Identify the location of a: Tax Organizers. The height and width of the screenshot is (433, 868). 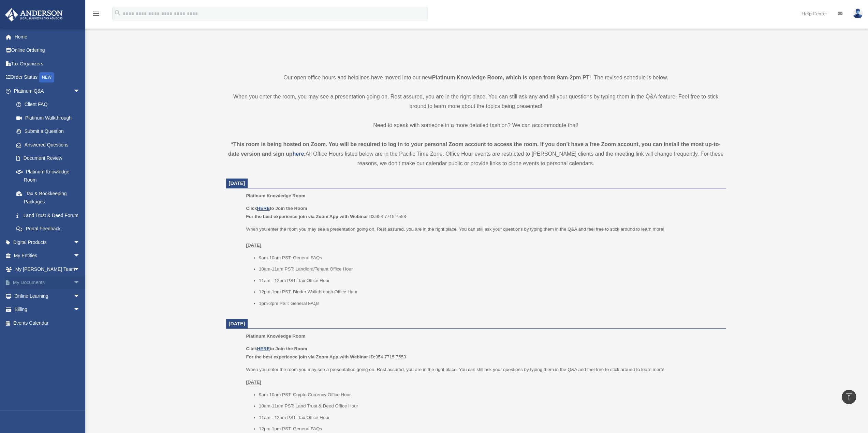
(47, 64).